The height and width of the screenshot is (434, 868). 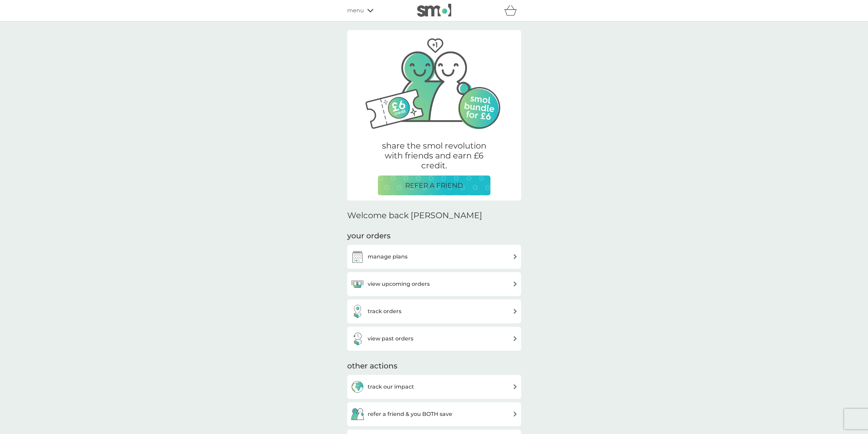 I want to click on img: Two friends, one with their arm around the other., so click(x=434, y=81).